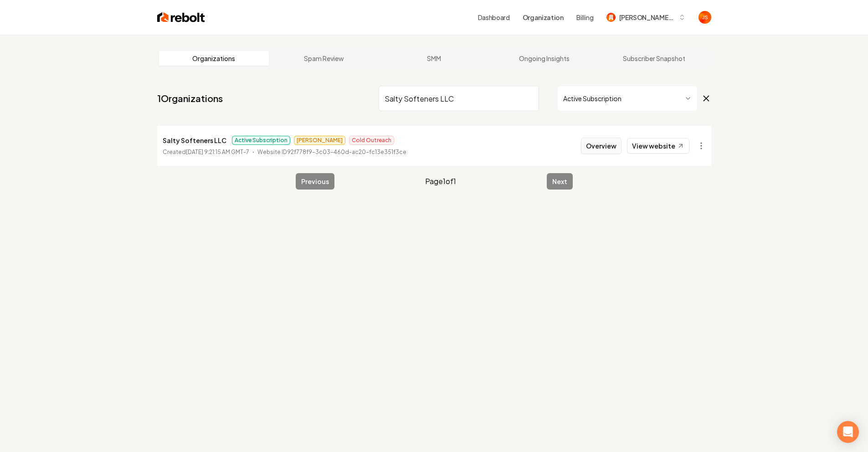 This screenshot has width=868, height=452. Describe the element at coordinates (261, 140) in the screenshot. I see `span: Active Subscription` at that location.